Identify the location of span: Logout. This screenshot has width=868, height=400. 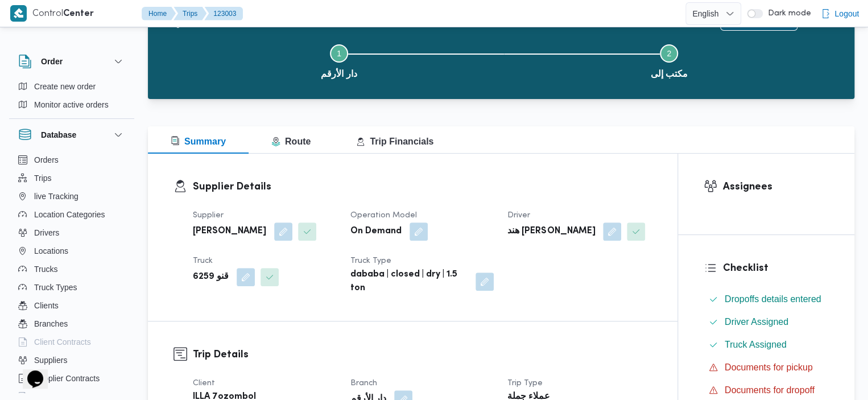
(846, 14).